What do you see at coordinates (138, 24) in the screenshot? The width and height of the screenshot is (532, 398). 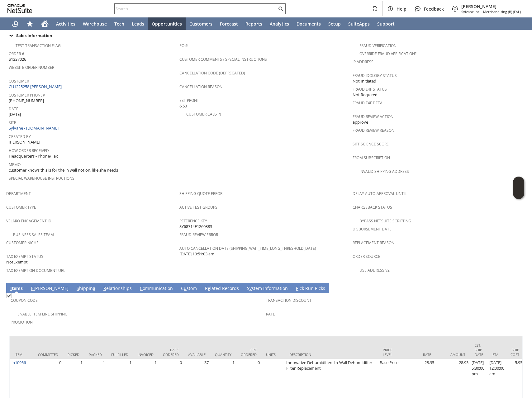 I see `span: Leads` at bounding box center [138, 24].